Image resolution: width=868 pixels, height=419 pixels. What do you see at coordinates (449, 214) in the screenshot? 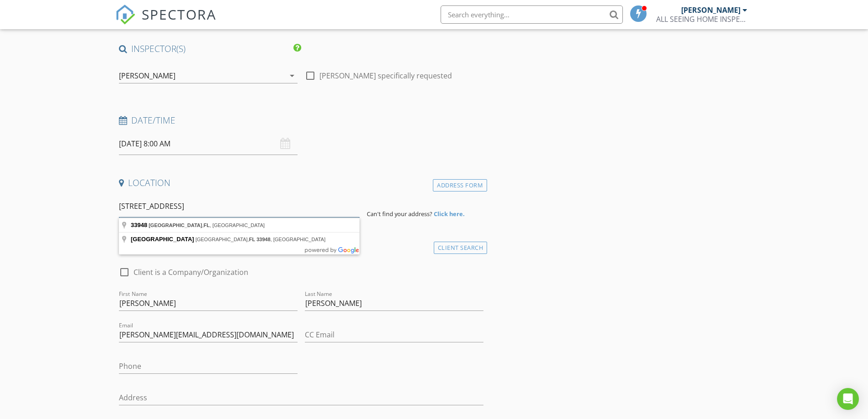
I see `strong: Click here.` at bounding box center [449, 214].